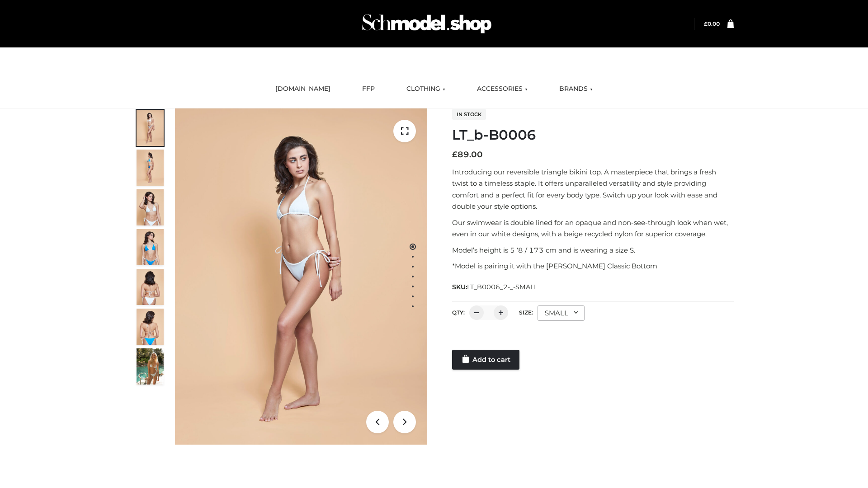 The height and width of the screenshot is (488, 868). What do you see at coordinates (711, 24) in the screenshot?
I see `a: £0.00` at bounding box center [711, 24].